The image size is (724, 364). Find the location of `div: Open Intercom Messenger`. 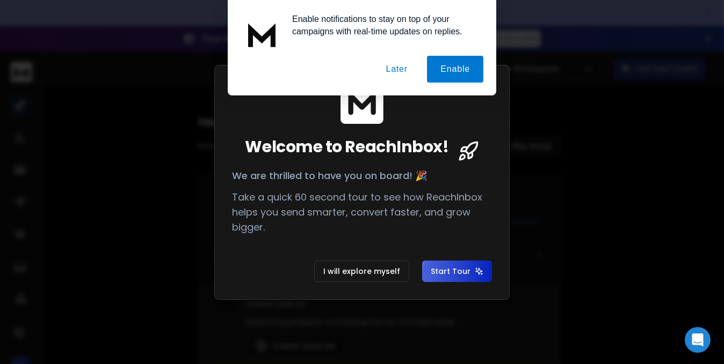

div: Open Intercom Messenger is located at coordinates (697, 340).